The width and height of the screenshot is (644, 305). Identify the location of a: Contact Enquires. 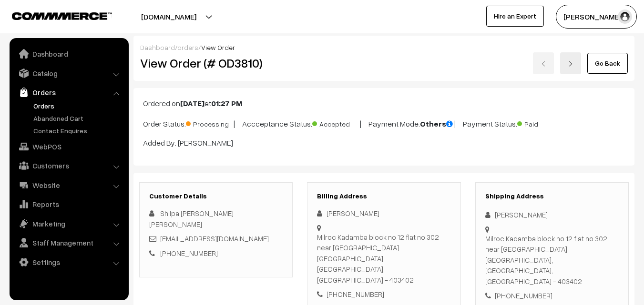
(78, 130).